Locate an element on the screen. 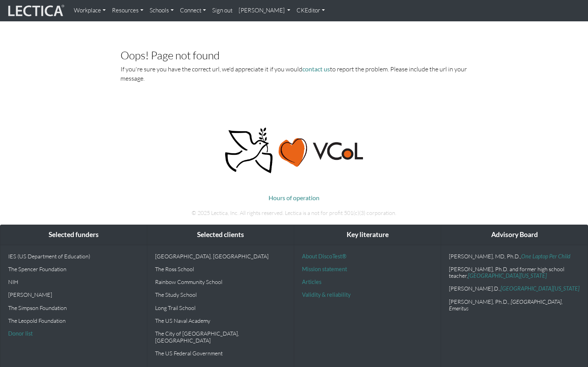 This screenshot has height=367, width=588. a: Workplace is located at coordinates (90, 10).